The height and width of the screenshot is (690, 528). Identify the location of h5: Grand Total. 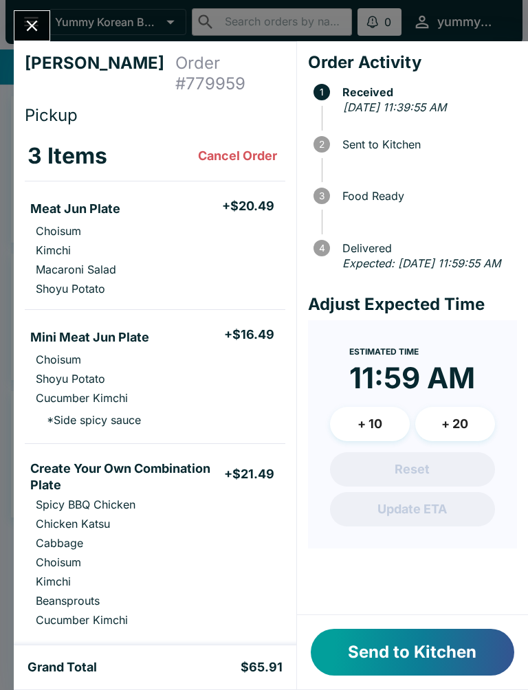
(62, 667).